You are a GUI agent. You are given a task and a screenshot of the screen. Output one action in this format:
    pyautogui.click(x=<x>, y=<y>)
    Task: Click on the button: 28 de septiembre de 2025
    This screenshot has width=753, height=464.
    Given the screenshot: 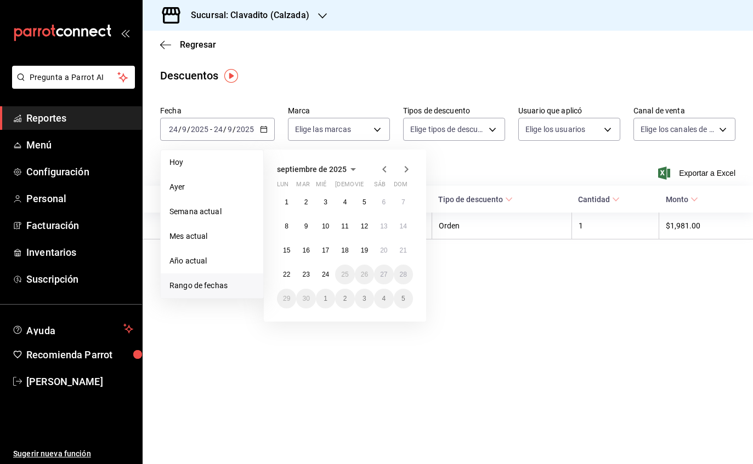 What is the action you would take?
    pyautogui.click(x=403, y=275)
    